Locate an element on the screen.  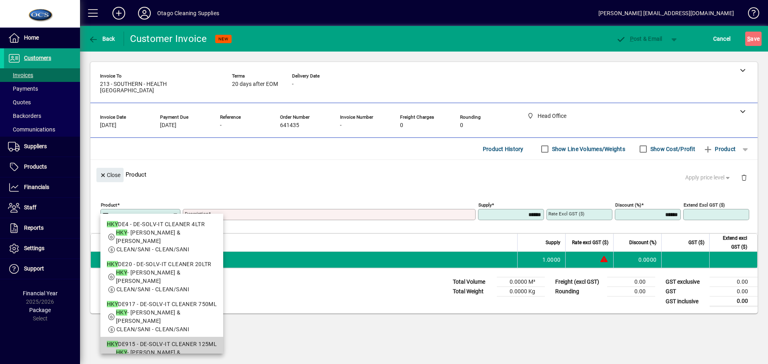
a: Staff is located at coordinates (42, 208).